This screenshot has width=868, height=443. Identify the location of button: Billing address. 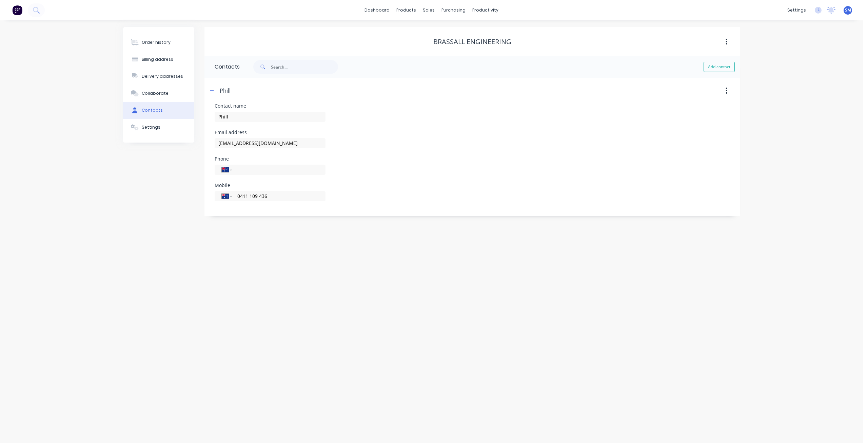
(159, 60).